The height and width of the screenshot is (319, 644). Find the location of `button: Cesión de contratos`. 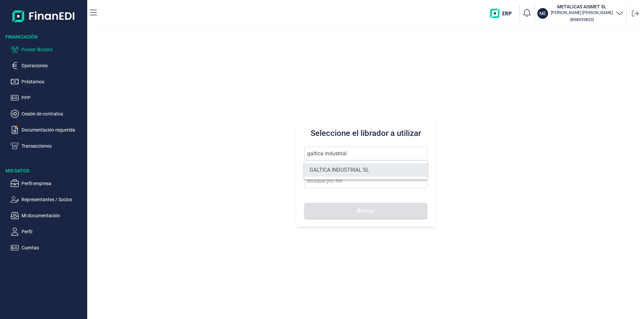

button: Cesión de contratos is located at coordinates (48, 114).